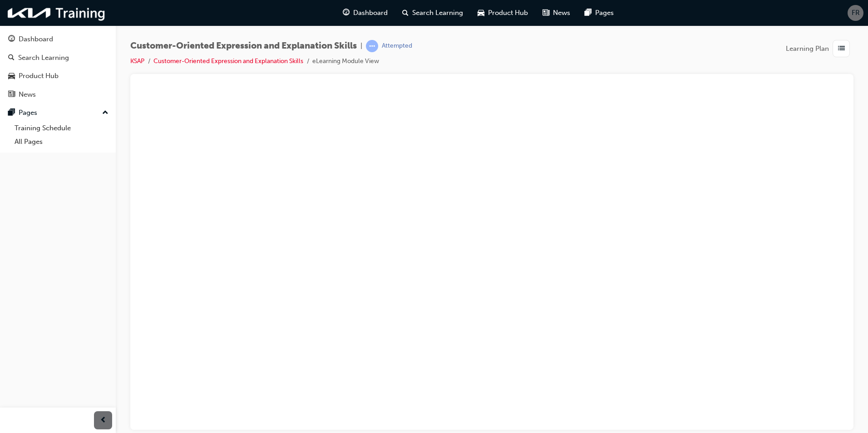 The height and width of the screenshot is (433, 868). What do you see at coordinates (856, 13) in the screenshot?
I see `span: FR` at bounding box center [856, 13].